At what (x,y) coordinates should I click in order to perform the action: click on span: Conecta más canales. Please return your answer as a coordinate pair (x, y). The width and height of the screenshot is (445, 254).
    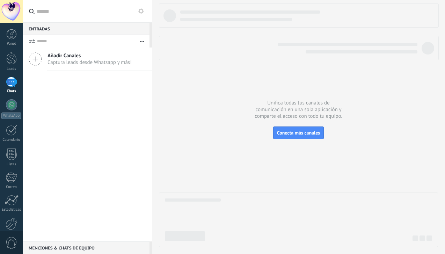
    Looking at the image, I should click on (298, 133).